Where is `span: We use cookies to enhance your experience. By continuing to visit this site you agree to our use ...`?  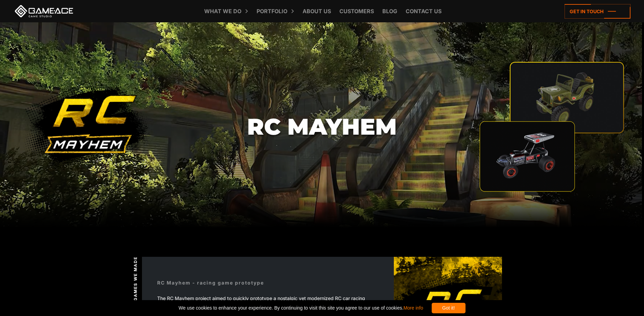 span: We use cookies to enhance your experience. By continuing to visit this site you agree to our use ... is located at coordinates (301, 308).